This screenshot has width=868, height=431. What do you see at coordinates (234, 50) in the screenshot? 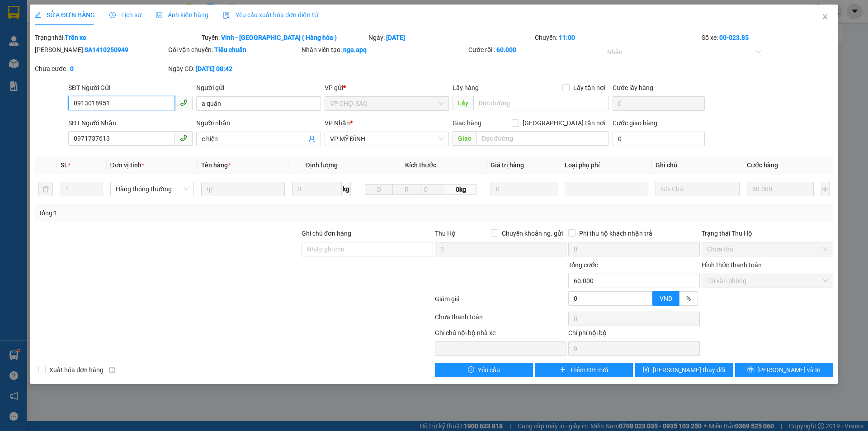
I see `div: Gói vận chuyển:` at bounding box center [234, 50].